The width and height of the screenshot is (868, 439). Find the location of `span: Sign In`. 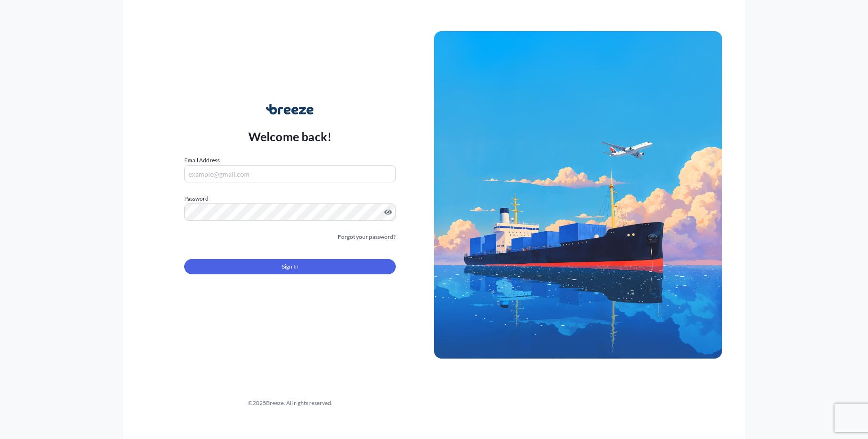

span: Sign In is located at coordinates (290, 266).